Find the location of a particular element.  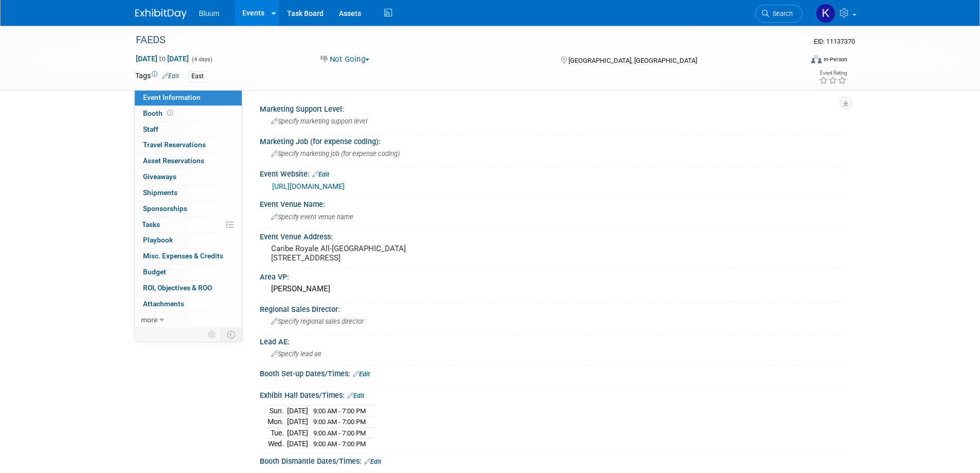

a: Booth is located at coordinates (188, 113).